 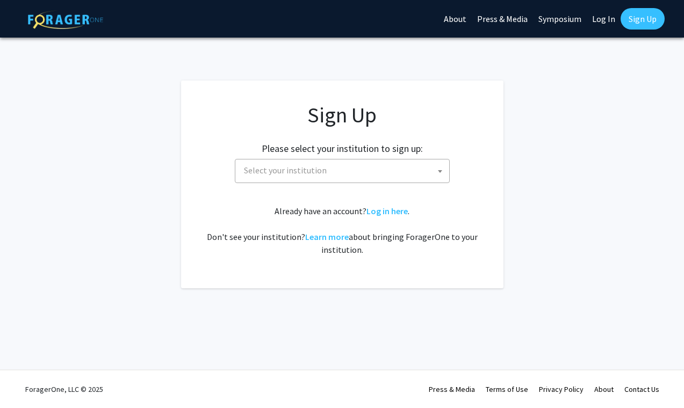 I want to click on a: Log in here, so click(x=387, y=211).